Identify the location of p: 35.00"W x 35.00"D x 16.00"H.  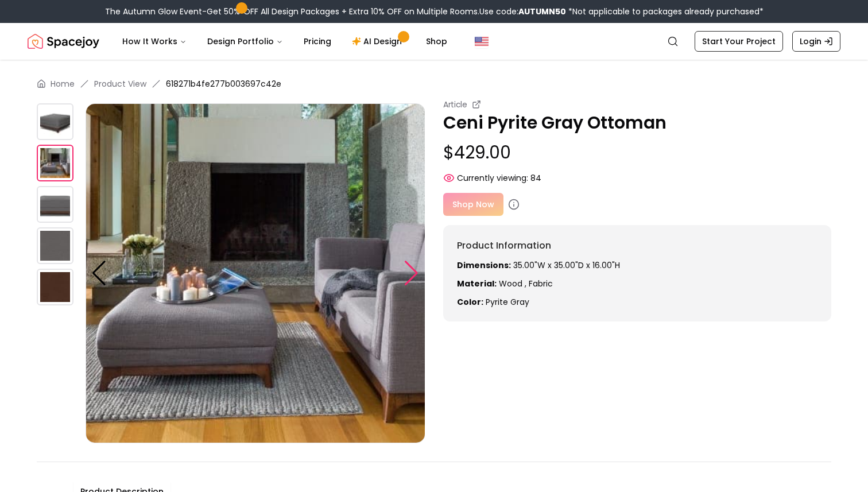
(637, 265).